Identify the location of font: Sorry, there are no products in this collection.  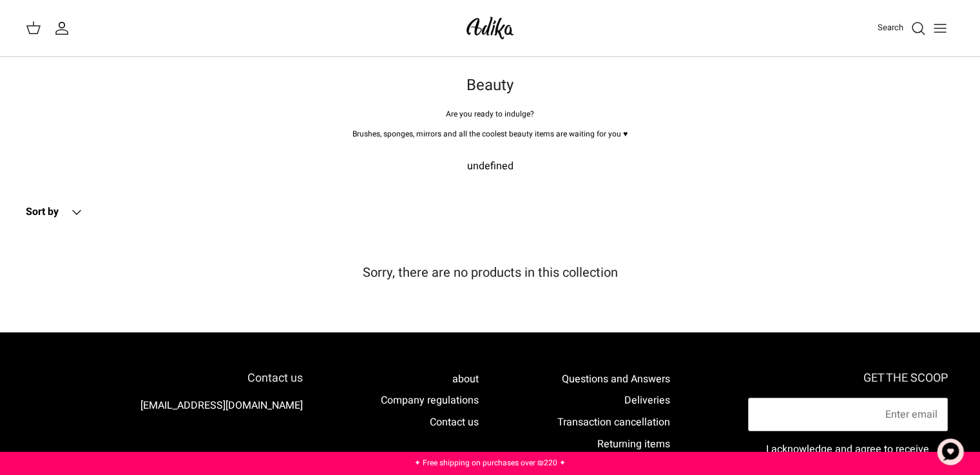
(490, 272).